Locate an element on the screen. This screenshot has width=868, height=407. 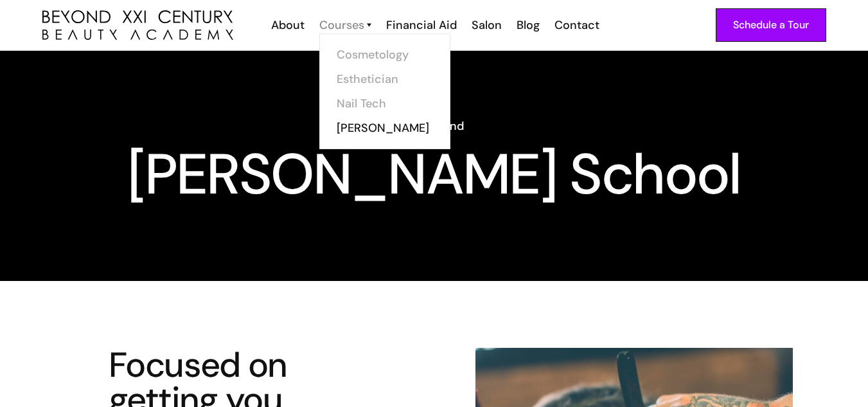
div: Financial Aid is located at coordinates (422, 25).